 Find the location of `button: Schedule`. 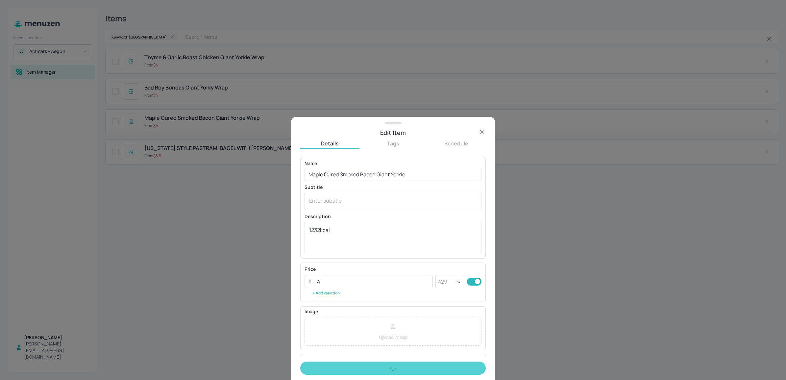

button: Schedule is located at coordinates (456, 143).